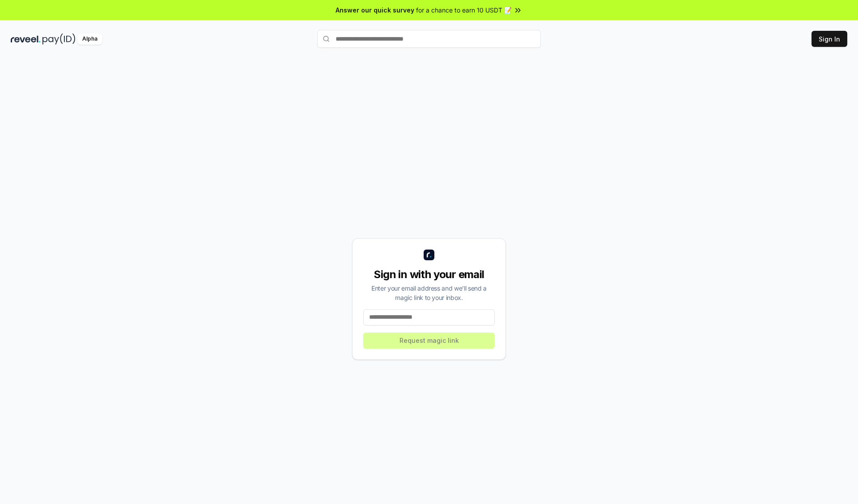 The height and width of the screenshot is (504, 858). Describe the element at coordinates (829, 39) in the screenshot. I see `button: Sign In` at that location.